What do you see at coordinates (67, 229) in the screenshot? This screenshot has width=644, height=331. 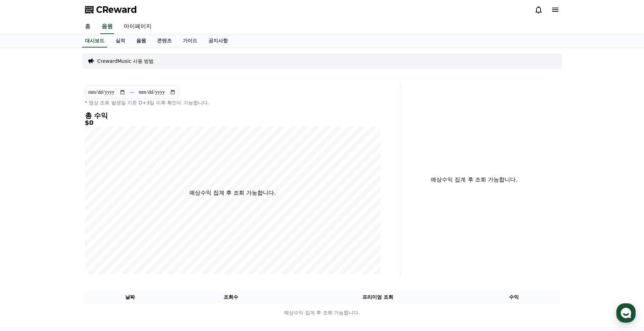 I see `a: 대화` at bounding box center [67, 229].